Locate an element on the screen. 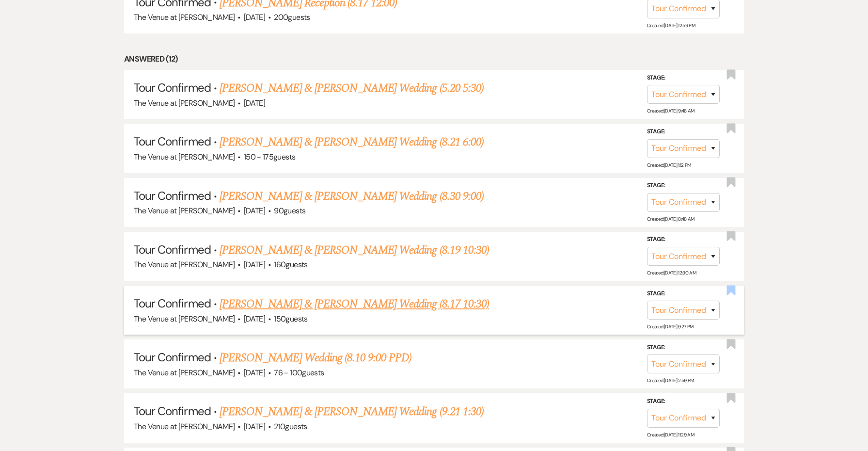 The height and width of the screenshot is (451, 868). span: 76 - 100 guests is located at coordinates (299, 373).